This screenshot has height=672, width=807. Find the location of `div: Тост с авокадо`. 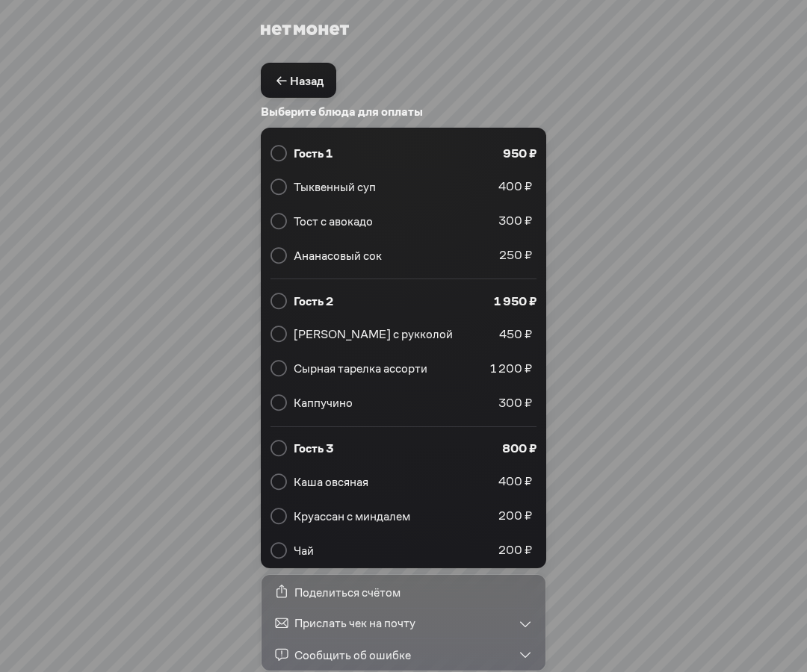

div: Тост с авокадо is located at coordinates (333, 221).